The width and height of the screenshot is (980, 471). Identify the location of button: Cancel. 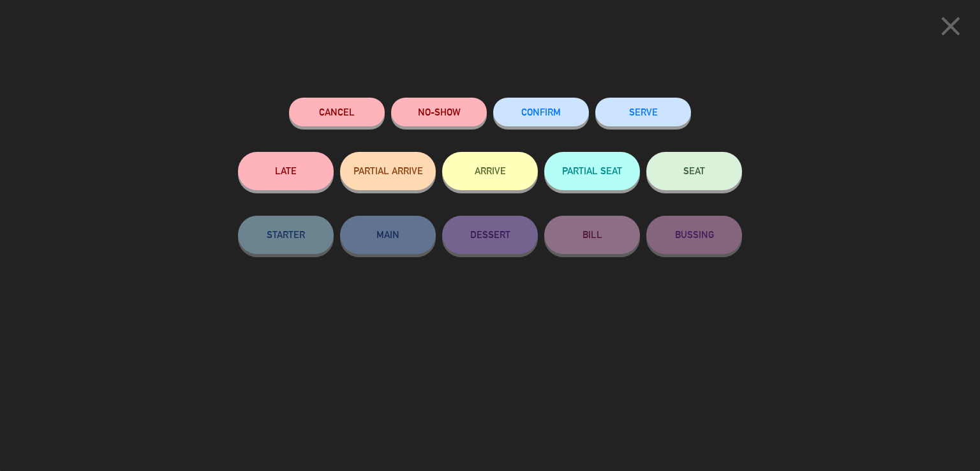
(337, 112).